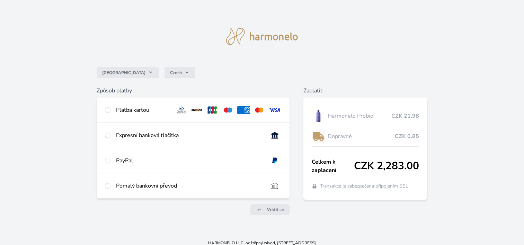  Describe the element at coordinates (275, 161) in the screenshot. I see `img: paypal.svg` at that location.